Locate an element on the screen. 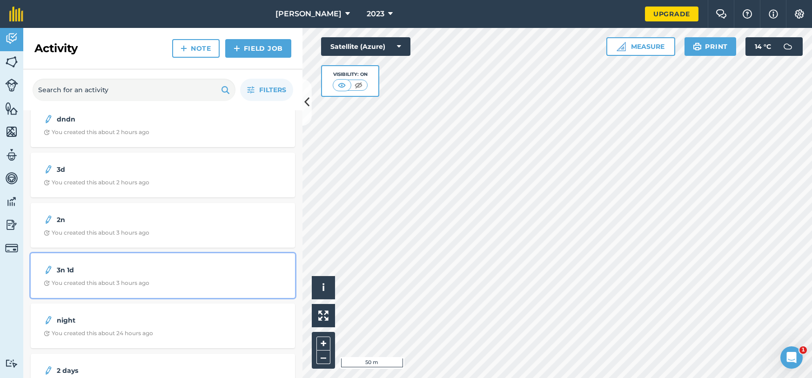 Image resolution: width=812 pixels, height=378 pixels. strong: 2n is located at coordinates (130, 220).